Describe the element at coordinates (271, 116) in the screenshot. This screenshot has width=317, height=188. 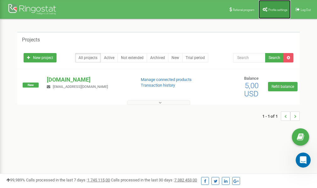
I see `span: 1 - 1 of 1` at that location.